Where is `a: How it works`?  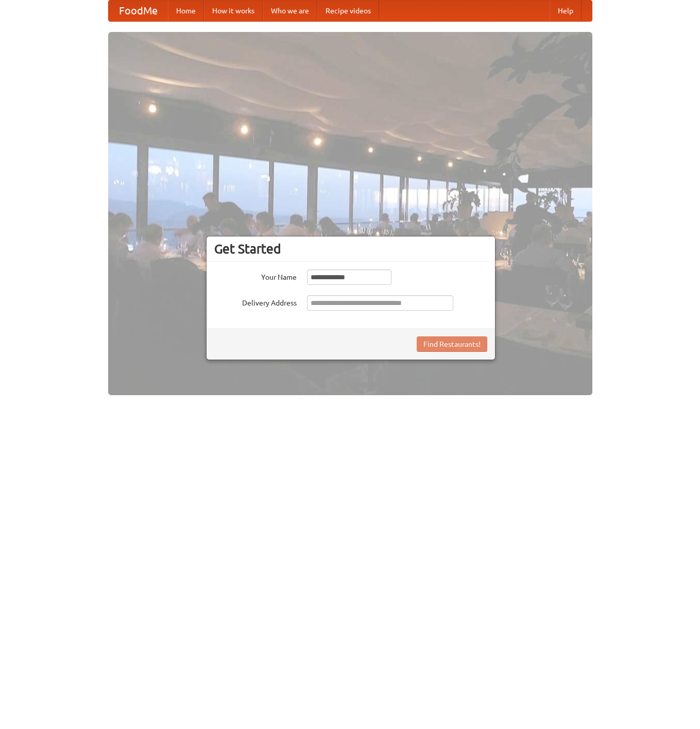
a: How it works is located at coordinates (234, 11).